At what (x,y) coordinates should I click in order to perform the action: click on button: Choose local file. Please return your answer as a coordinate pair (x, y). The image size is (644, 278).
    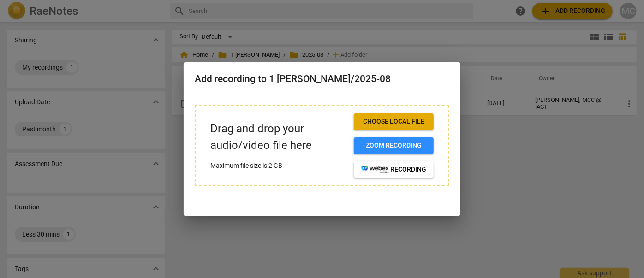
    Looking at the image, I should click on (393, 122).